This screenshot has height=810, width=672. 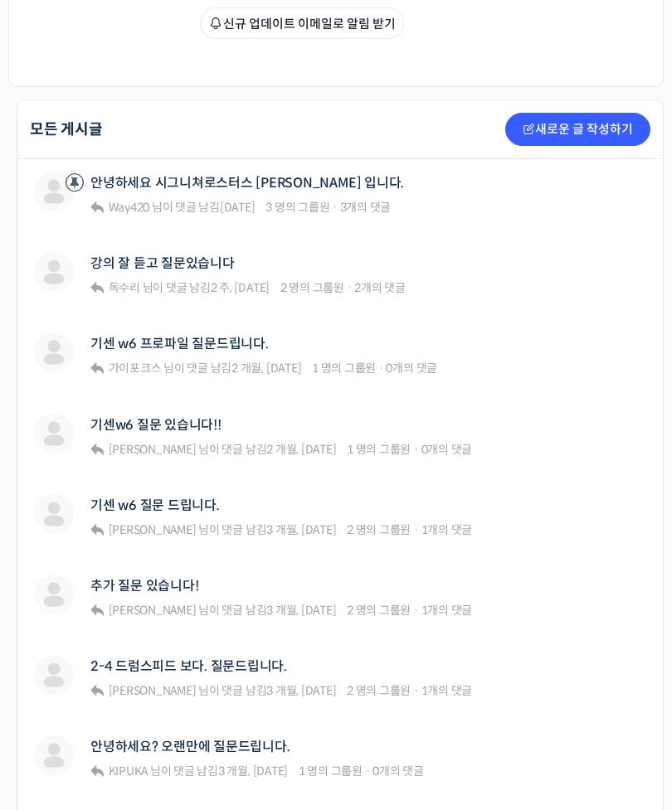 What do you see at coordinates (123, 287) in the screenshot?
I see `a: 독수리` at bounding box center [123, 287].